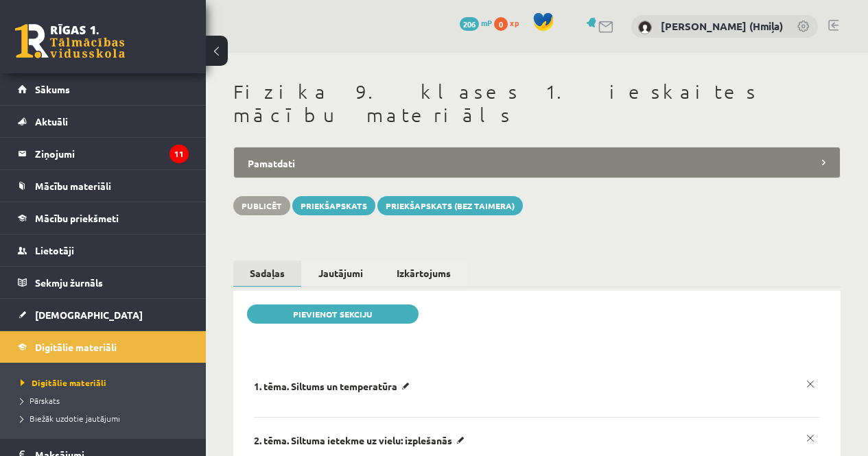 This screenshot has width=868, height=456. I want to click on span: Lietotāji, so click(54, 250).